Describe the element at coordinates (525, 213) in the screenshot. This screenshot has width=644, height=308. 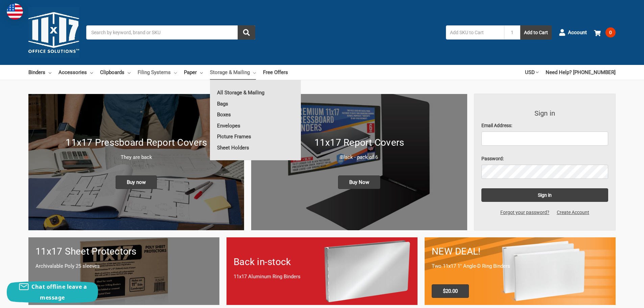
I see `a: Forgot your password?` at that location.